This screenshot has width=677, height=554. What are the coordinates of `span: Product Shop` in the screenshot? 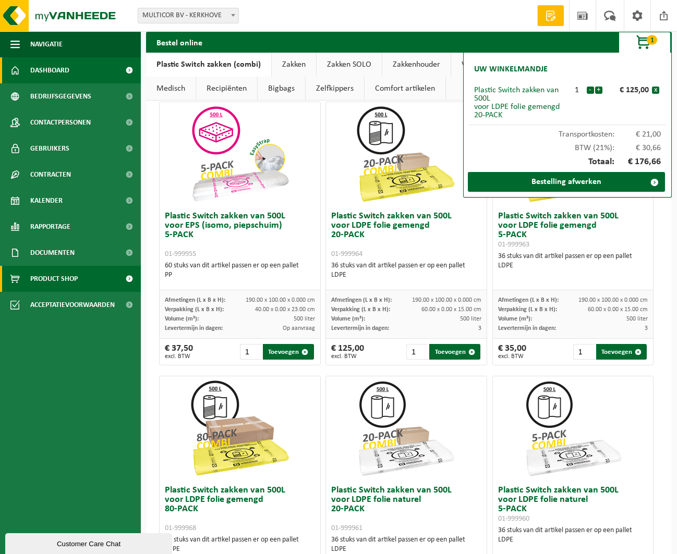 It's located at (54, 279).